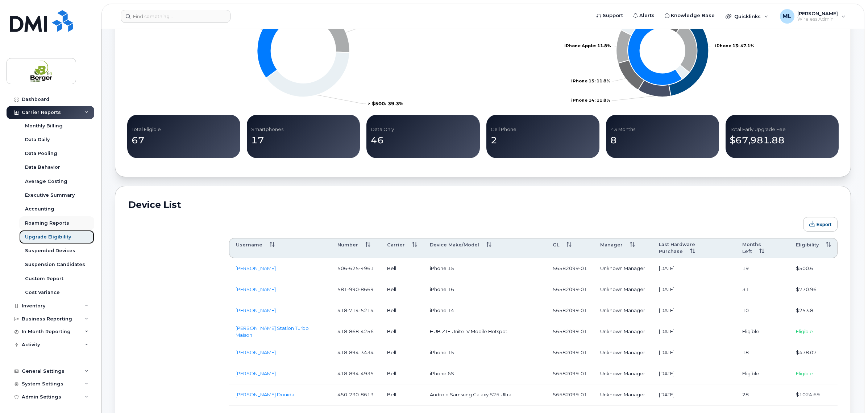 The width and height of the screenshot is (868, 413). What do you see at coordinates (735, 45) in the screenshot?
I see `tspan: iPhone 13: 47.1%` at bounding box center [735, 45].